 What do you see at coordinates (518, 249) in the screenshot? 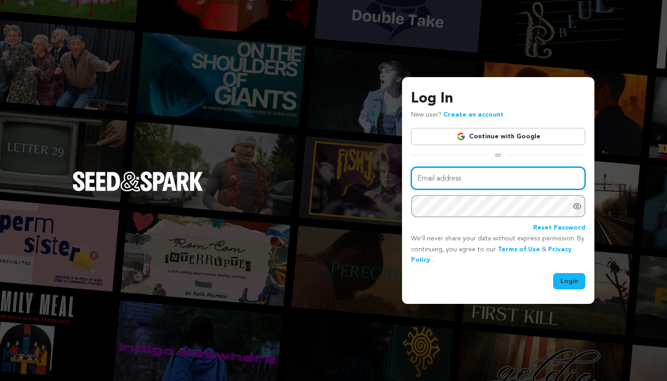
I see `a: Terms of Use` at bounding box center [518, 249].